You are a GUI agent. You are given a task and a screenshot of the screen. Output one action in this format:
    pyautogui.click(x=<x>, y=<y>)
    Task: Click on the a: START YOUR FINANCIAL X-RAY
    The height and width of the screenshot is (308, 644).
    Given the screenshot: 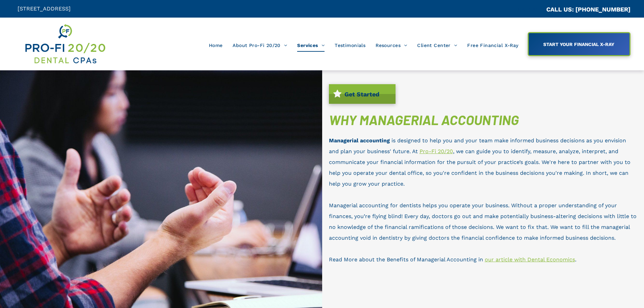 What is the action you would take?
    pyautogui.click(x=579, y=44)
    